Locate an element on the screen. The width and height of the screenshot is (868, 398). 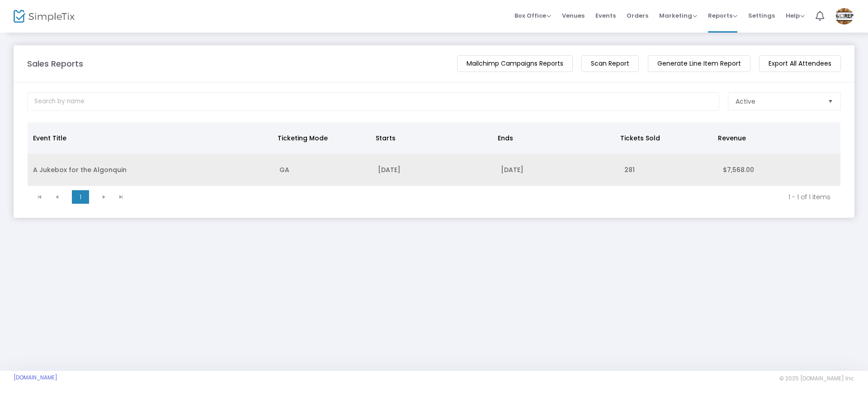
td: 281 is located at coordinates (668, 170).